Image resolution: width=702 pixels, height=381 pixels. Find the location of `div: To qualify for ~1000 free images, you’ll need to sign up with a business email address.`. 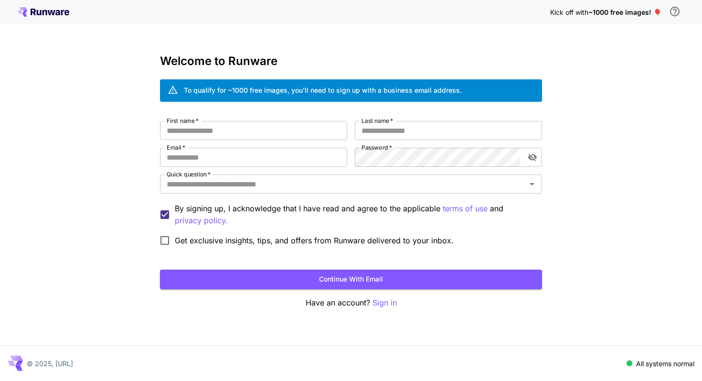

div: To qualify for ~1000 free images, you’ll need to sign up with a business email address. is located at coordinates (323, 90).